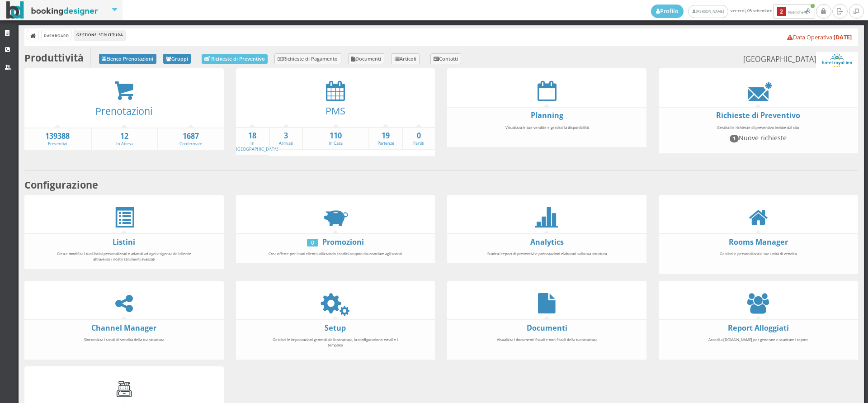 The image size is (868, 403). What do you see at coordinates (734, 12) in the screenshot?
I see `span: venerdì, 05 settembre` at bounding box center [734, 12].